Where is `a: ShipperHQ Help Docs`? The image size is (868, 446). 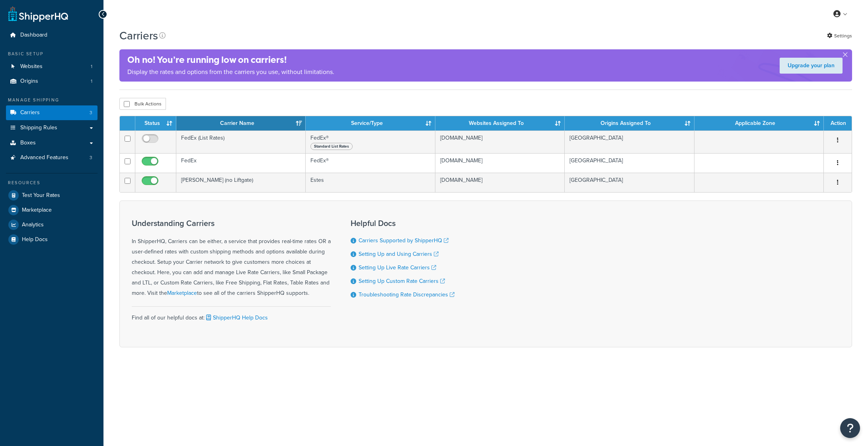
a: ShipperHQ Help Docs is located at coordinates (236, 318).